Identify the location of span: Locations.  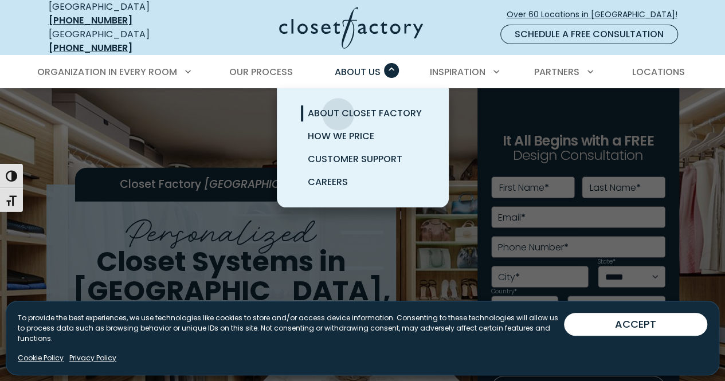
(658, 72).